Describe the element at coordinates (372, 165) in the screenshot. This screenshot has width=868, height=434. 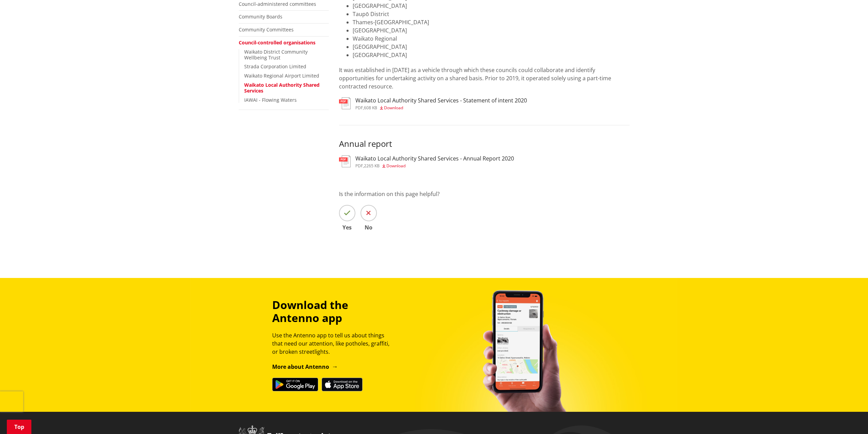
I see `span: 2265 KB` at that location.